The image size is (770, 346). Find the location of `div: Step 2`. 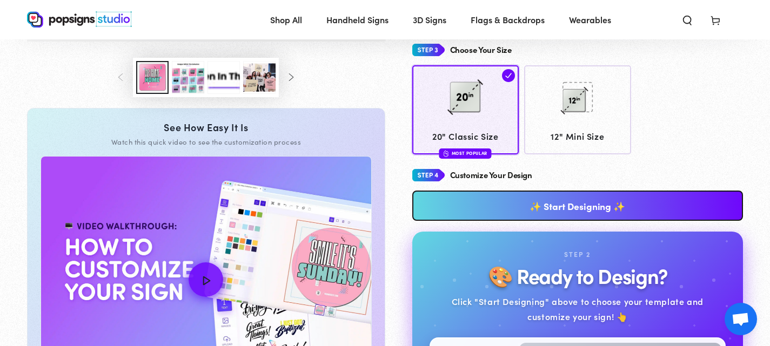

div: Step 2 is located at coordinates (577, 255).